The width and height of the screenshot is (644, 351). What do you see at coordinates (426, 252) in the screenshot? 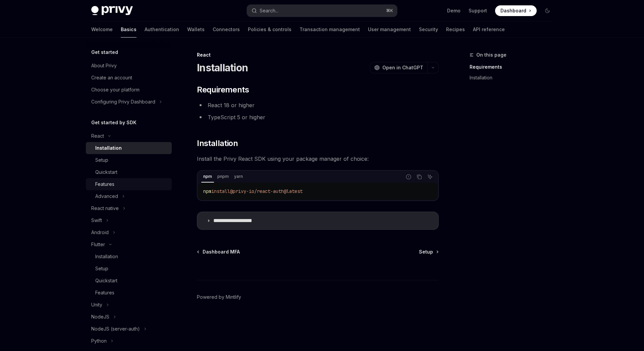
I see `span: Setup` at bounding box center [426, 252].